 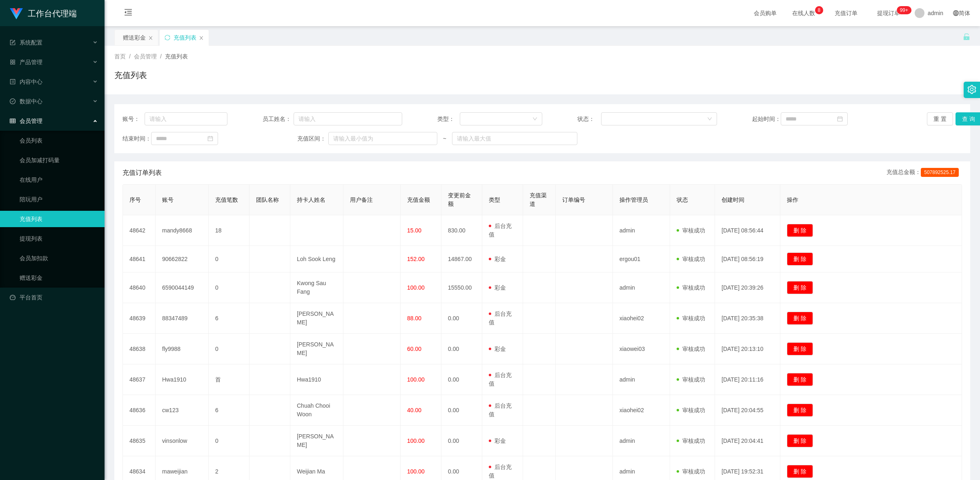 What do you see at coordinates (140, 348) in the screenshot?
I see `td: 48638` at bounding box center [140, 348].